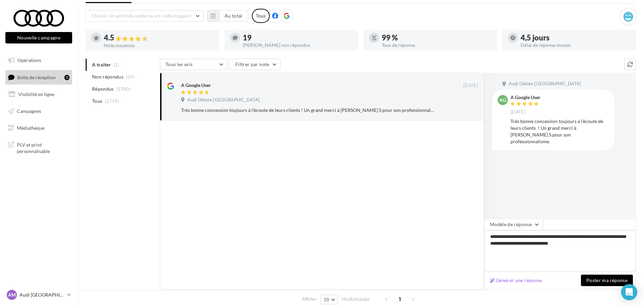  I want to click on span: AM, so click(12, 295).